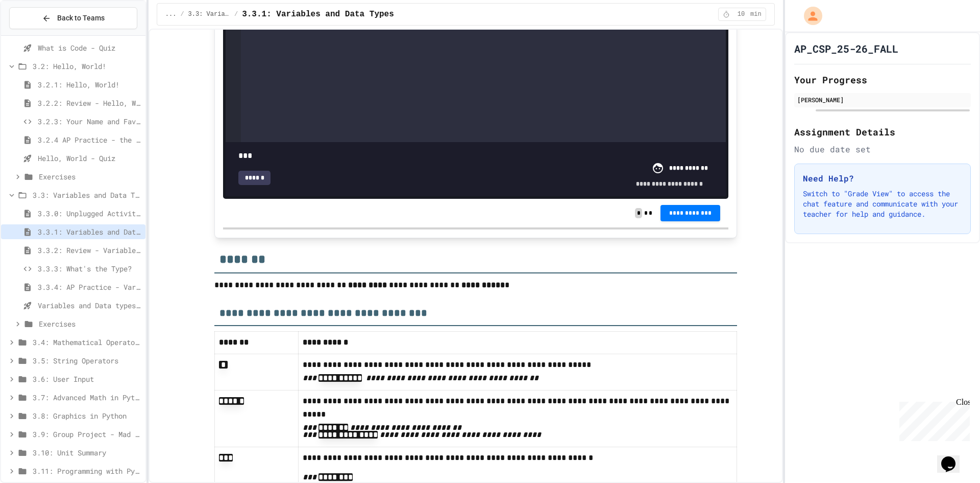 The image size is (980, 483). I want to click on span: 3.2.4 AP Practice - the DISPLAY Procedure, so click(89, 140).